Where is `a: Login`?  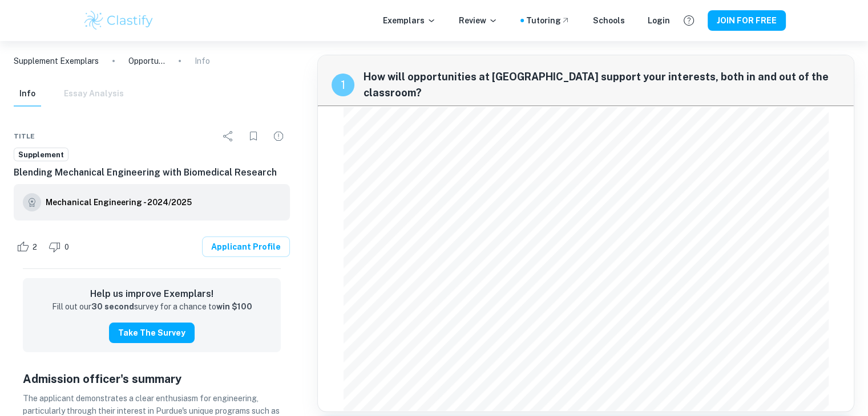 a: Login is located at coordinates (658, 20).